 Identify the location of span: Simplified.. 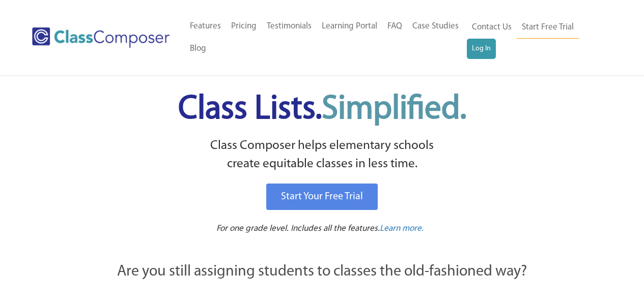
(394, 110).